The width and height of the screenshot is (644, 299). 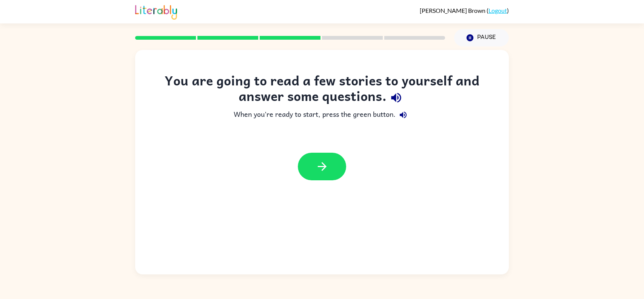 I want to click on img: Literably, so click(x=156, y=11).